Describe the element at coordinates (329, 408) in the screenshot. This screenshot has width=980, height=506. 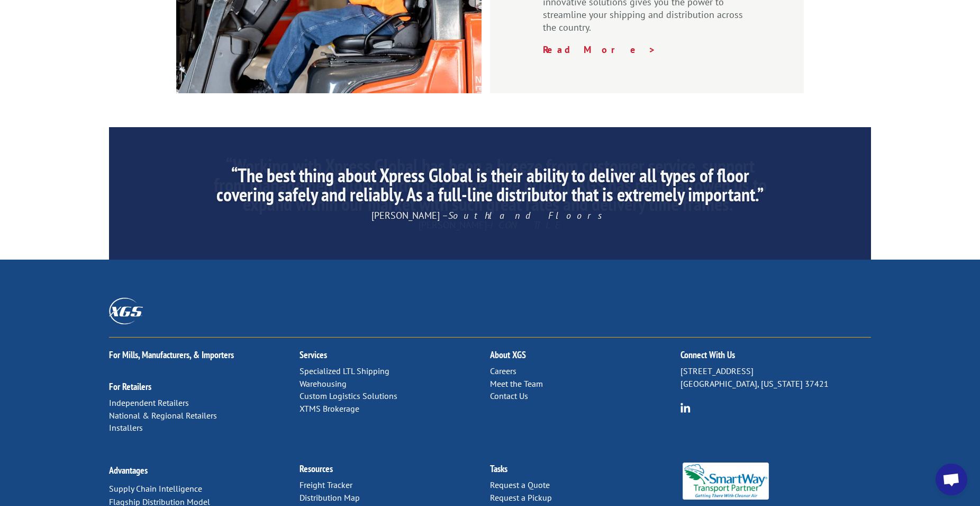
I see `a: XTMS Brokerage` at that location.